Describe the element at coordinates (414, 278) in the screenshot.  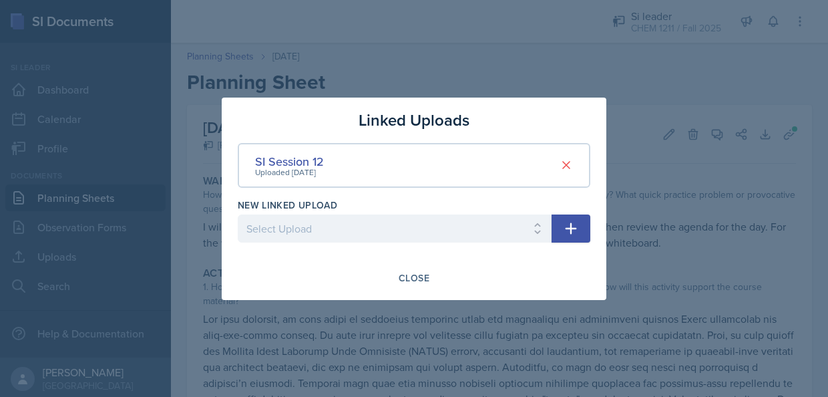
I see `button: Close` at that location.